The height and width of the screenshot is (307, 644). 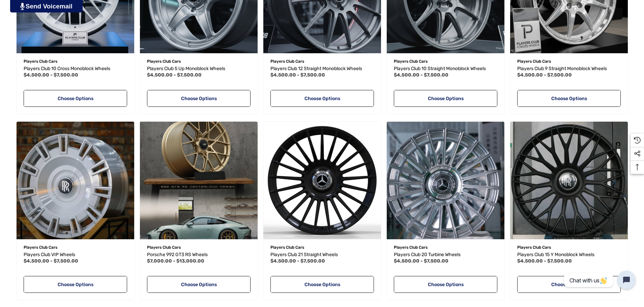 What do you see at coordinates (49, 254) in the screenshot?
I see `span: Players Club VIP Wheels` at bounding box center [49, 254].